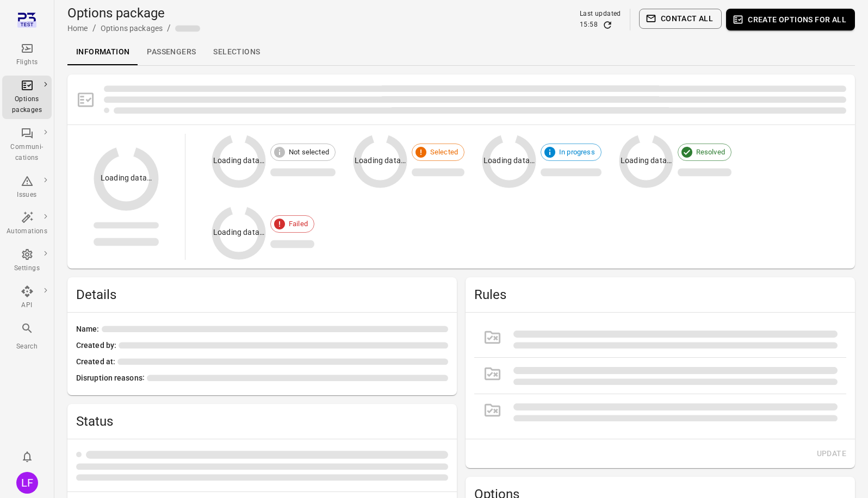  I want to click on div: API, so click(27, 305).